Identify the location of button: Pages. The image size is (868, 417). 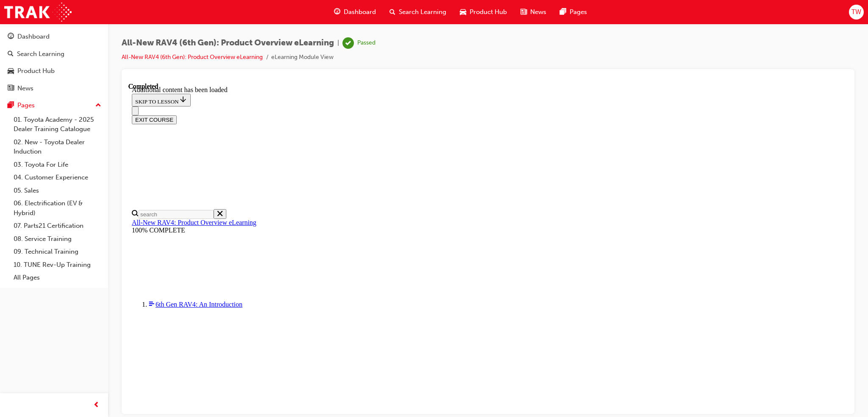
(54, 105).